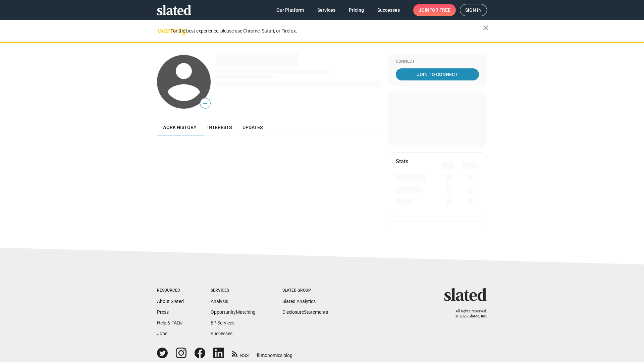 Image resolution: width=644 pixels, height=362 pixels. Describe the element at coordinates (170, 290) in the screenshot. I see `div: Resources` at that location.